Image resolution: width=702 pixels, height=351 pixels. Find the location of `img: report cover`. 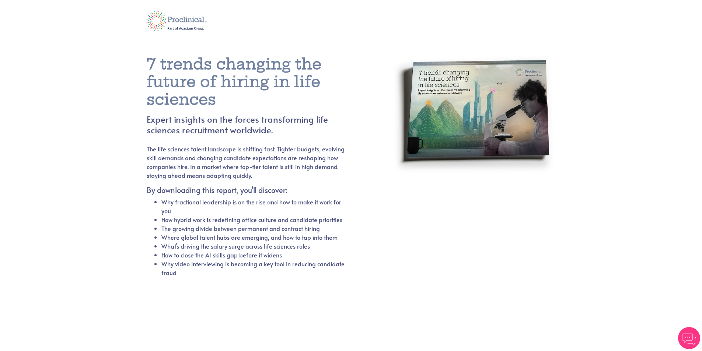

img: report cover is located at coordinates (474, 153).